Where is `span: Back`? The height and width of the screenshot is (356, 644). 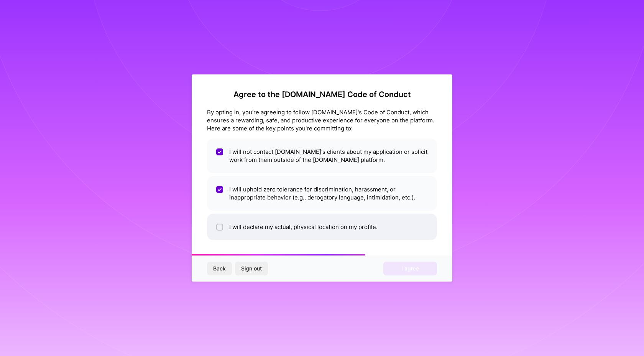 span: Back is located at coordinates (219, 268).